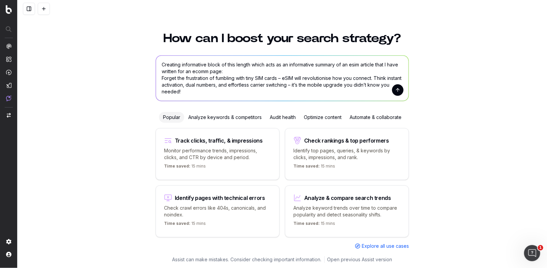 This screenshot has height=268, width=547. I want to click on img: Switch project, so click(9, 115).